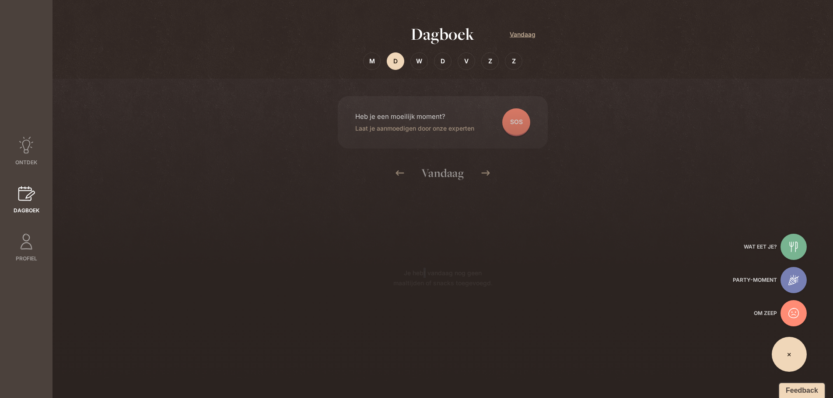 This screenshot has height=398, width=833. I want to click on span: Wat eet je?, so click(760, 247).